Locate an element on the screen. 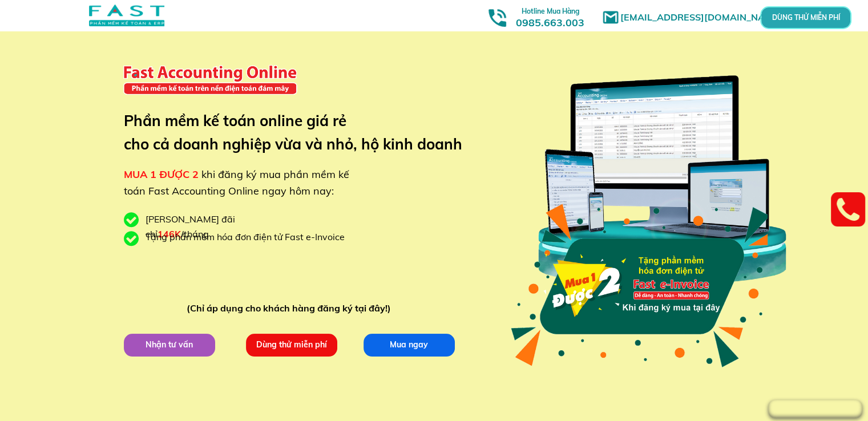 The height and width of the screenshot is (421, 868). div: (Chỉ áp dụng cho khách hàng đăng ký tại đây!) is located at coordinates (291, 308).